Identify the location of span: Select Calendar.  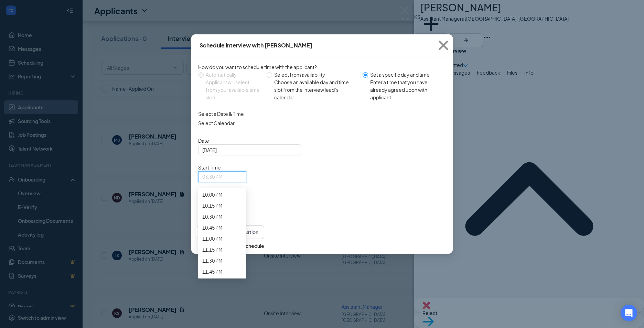
(322, 123).